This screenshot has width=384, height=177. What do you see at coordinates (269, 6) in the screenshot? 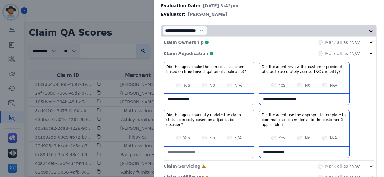
I see `div: Evaluation Date:` at bounding box center [269, 6].